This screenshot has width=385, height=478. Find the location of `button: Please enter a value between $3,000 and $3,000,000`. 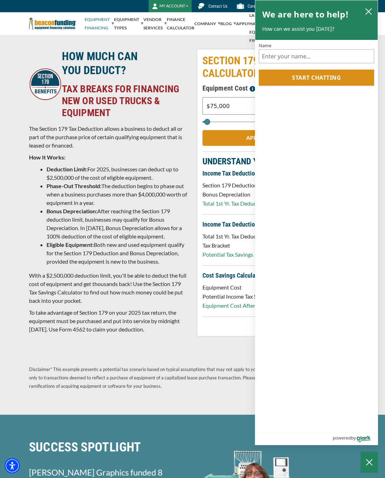

button: Please enter a value between $3,000 and $3,000,000 is located at coordinates (252, 88).